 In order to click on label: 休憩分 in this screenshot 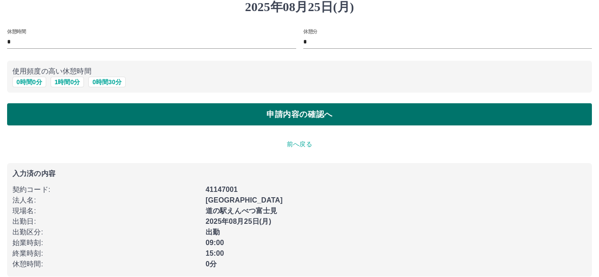, I will do `click(310, 31)`.